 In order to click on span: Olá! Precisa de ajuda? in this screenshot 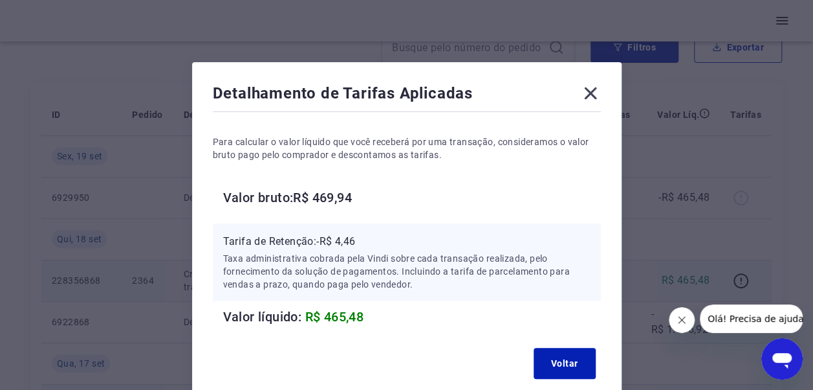, I will do `click(58, 14)`.